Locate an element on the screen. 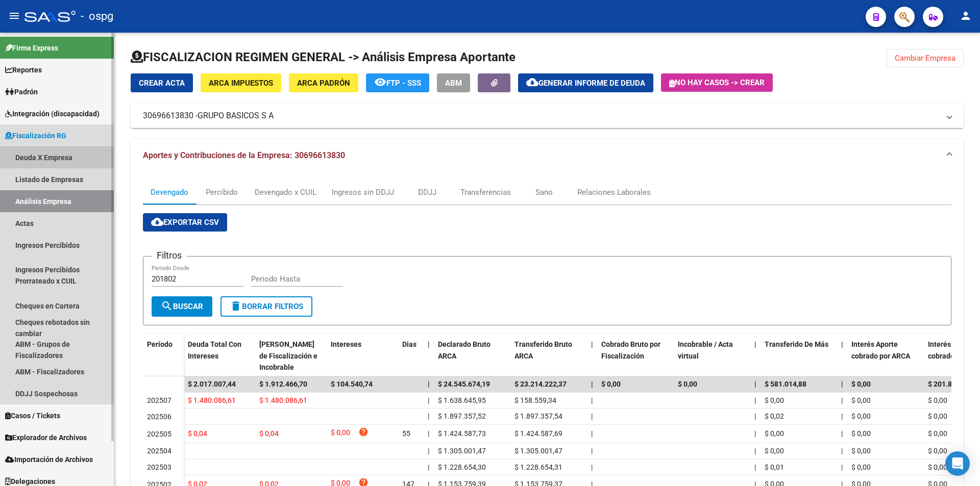 Image resolution: width=980 pixels, height=486 pixels. mat-icon: menu is located at coordinates (14, 16).